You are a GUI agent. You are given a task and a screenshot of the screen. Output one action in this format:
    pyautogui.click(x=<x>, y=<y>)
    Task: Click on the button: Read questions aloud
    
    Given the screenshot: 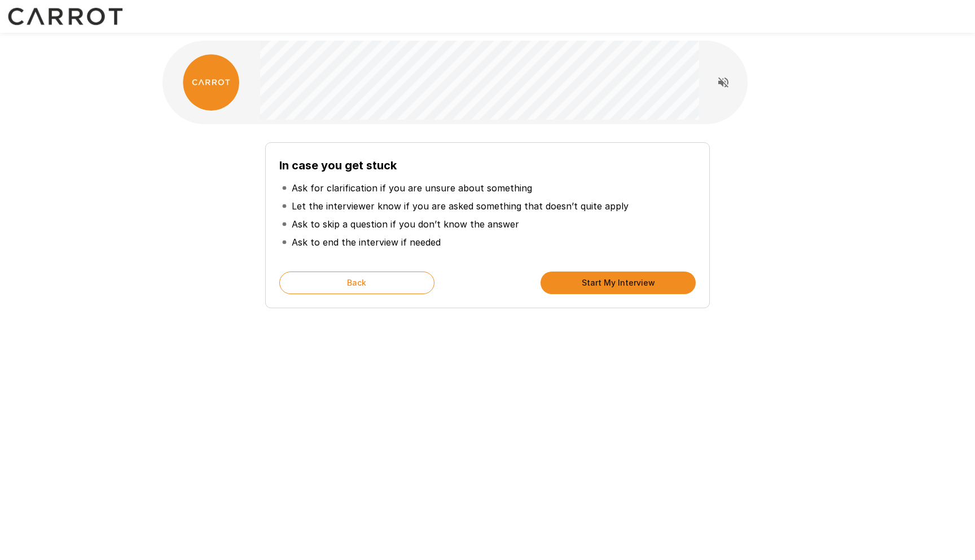 What is the action you would take?
    pyautogui.click(x=724, y=82)
    